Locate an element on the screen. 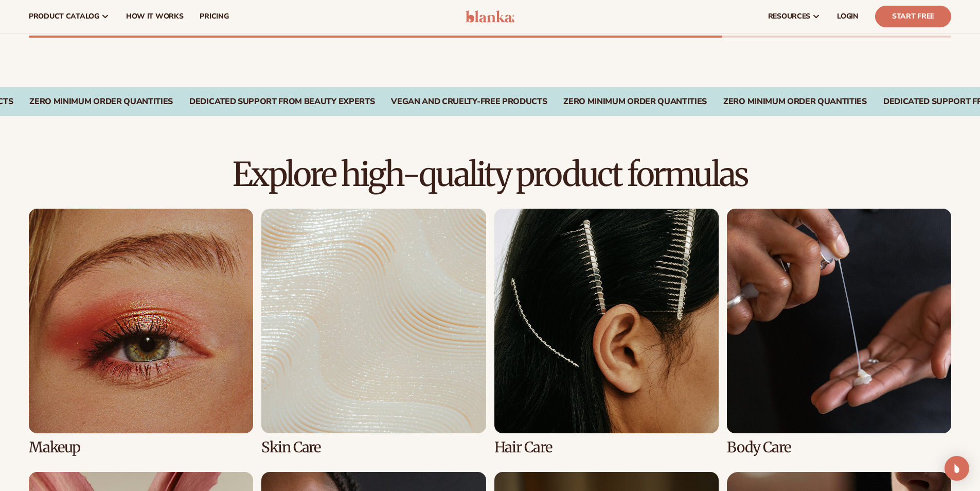  div: 4 / 8 is located at coordinates (839, 332).